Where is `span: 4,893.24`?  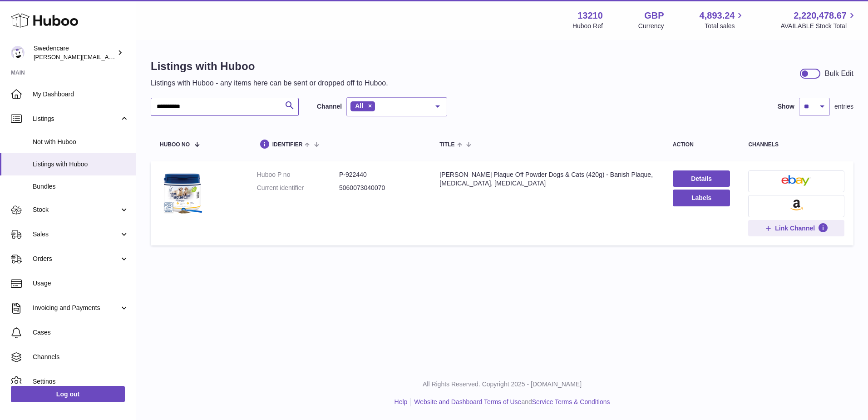
span: 4,893.24 is located at coordinates (717, 16).